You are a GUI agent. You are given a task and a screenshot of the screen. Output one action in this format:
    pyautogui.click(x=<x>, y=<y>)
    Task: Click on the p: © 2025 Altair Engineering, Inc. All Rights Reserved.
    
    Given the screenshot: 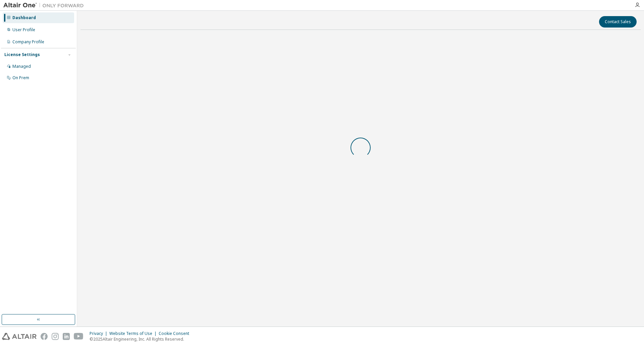 What is the action you would take?
    pyautogui.click(x=141, y=339)
    